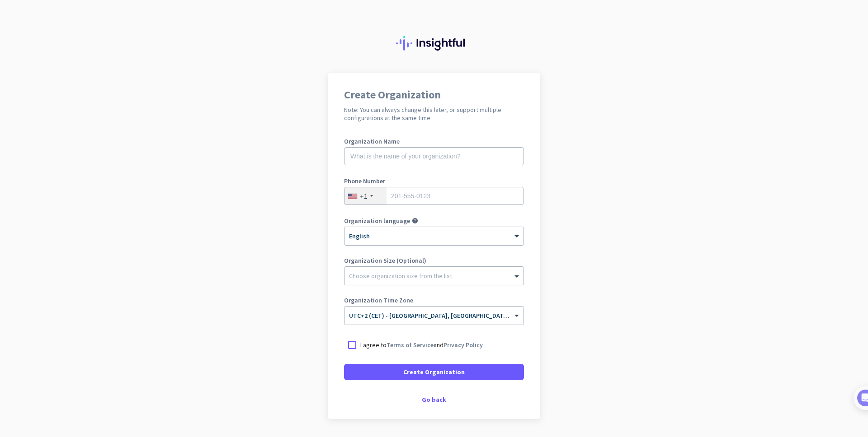 This screenshot has width=868, height=437. Describe the element at coordinates (434, 196) in the screenshot. I see `input: 201-555-0123` at that location.